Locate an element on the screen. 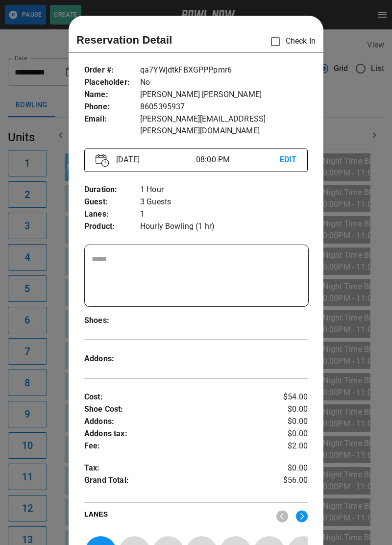 Image resolution: width=392 pixels, height=545 pixels. p: No is located at coordinates (223, 82).